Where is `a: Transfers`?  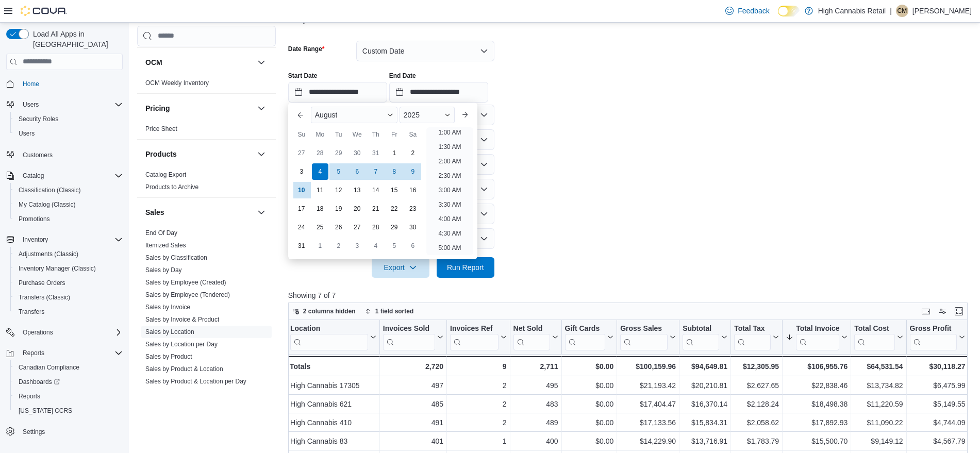
a: Transfers is located at coordinates (32, 311).